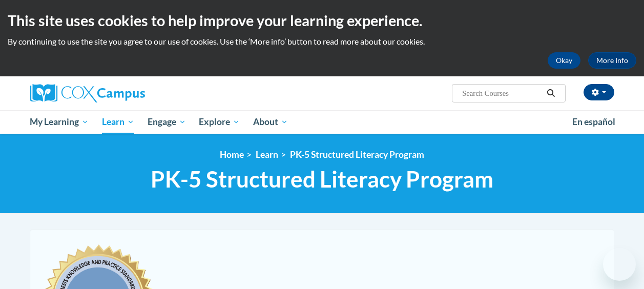 The width and height of the screenshot is (644, 289). Describe the element at coordinates (322, 122) in the screenshot. I see `div: Main menu` at that location.